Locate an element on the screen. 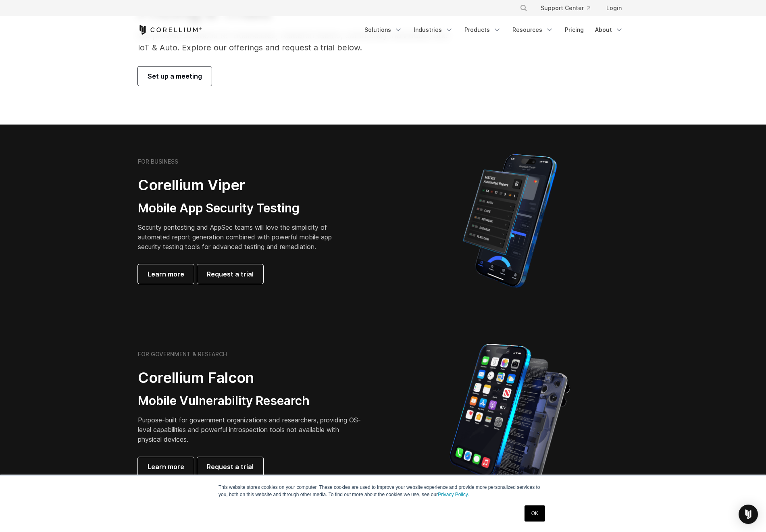 This screenshot has width=766, height=532. h2: Corellium Viper is located at coordinates (241, 185).